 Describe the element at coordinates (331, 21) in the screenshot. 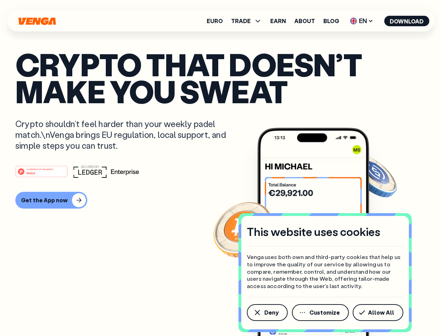

I see `a: Blog` at that location.